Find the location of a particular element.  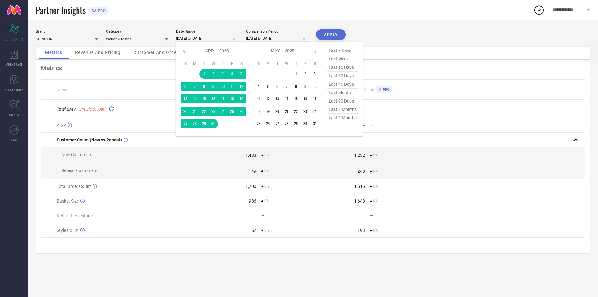

span: WORKSPACE is located at coordinates (14, 64).